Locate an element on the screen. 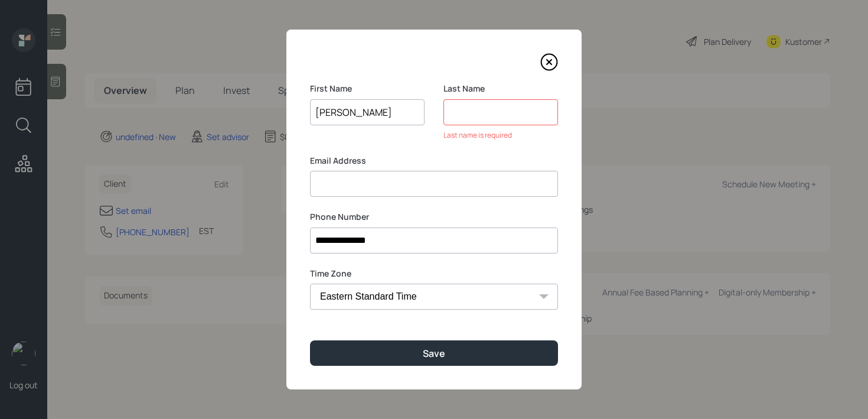  label: First Name is located at coordinates (367, 89).